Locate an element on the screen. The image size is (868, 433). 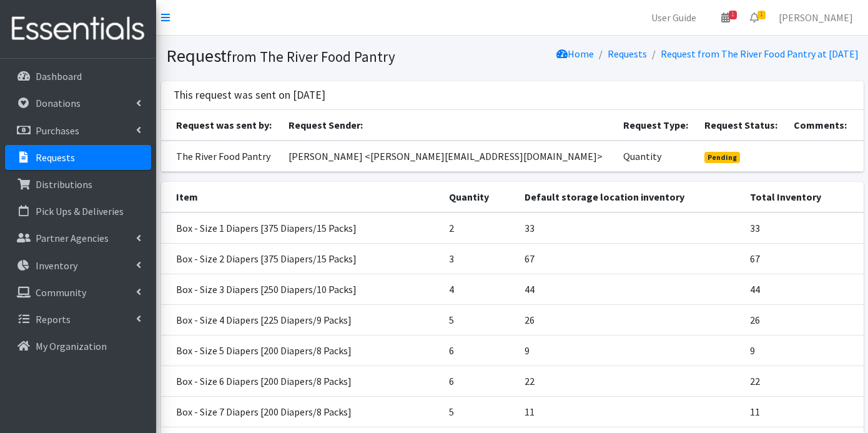
td: The River Food Pantry is located at coordinates (221, 156).